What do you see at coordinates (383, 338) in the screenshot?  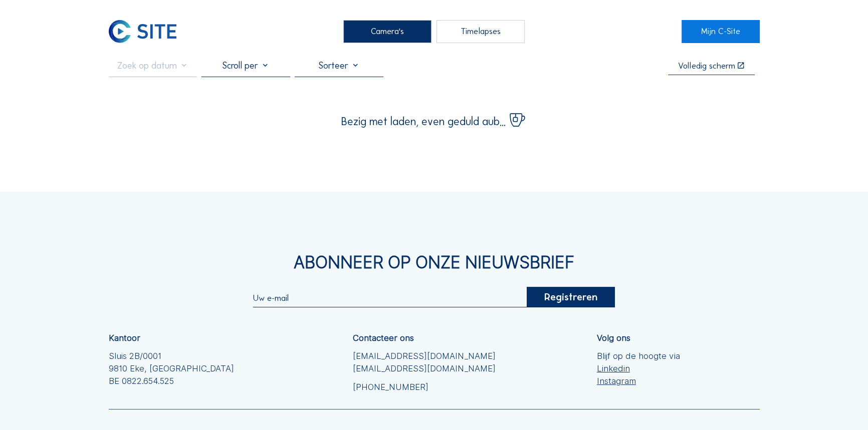 I see `div: Contacteer ons` at bounding box center [383, 338].